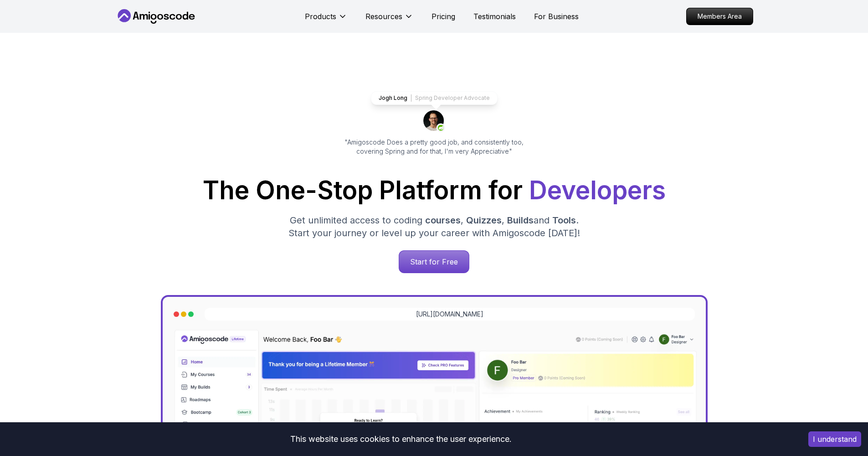  Describe the element at coordinates (835, 439) in the screenshot. I see `button: Accept cookies` at that location.